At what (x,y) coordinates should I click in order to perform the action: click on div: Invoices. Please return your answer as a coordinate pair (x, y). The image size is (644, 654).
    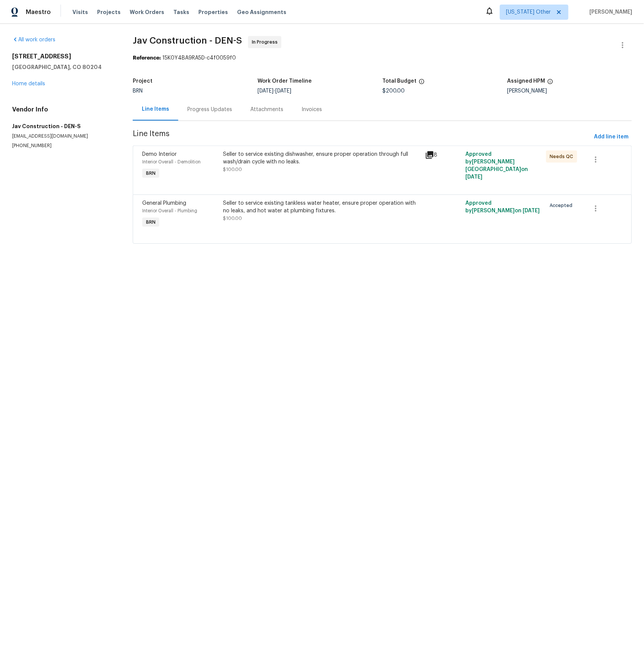
    Looking at the image, I should click on (311, 110).